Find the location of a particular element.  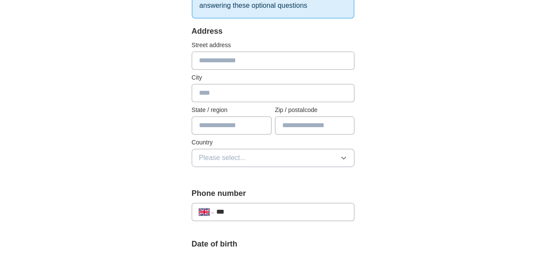

div: Address is located at coordinates (273, 31).